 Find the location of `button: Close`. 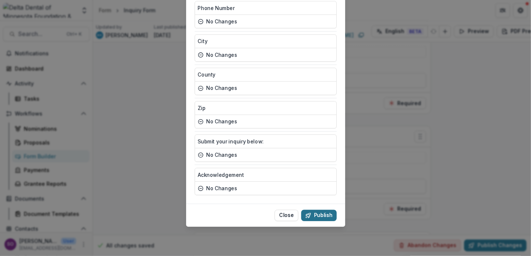

button: Close is located at coordinates (286, 216).